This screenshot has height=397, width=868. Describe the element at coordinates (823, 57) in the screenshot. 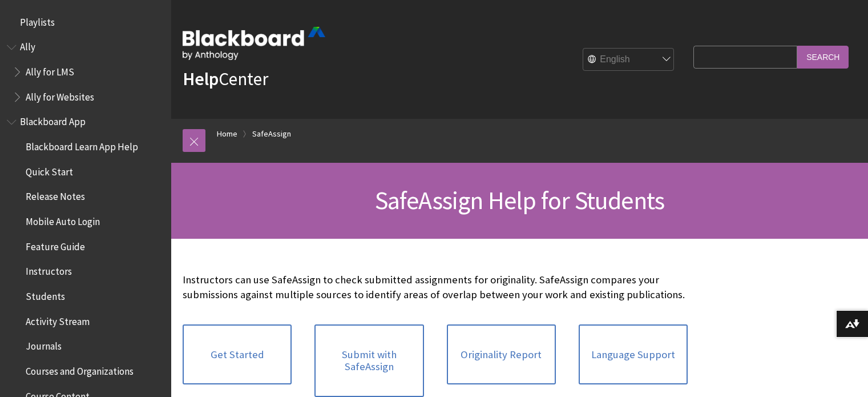

I see `input: Search` at that location.